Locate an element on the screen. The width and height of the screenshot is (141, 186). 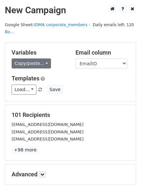
a: Templates is located at coordinates (25, 78).